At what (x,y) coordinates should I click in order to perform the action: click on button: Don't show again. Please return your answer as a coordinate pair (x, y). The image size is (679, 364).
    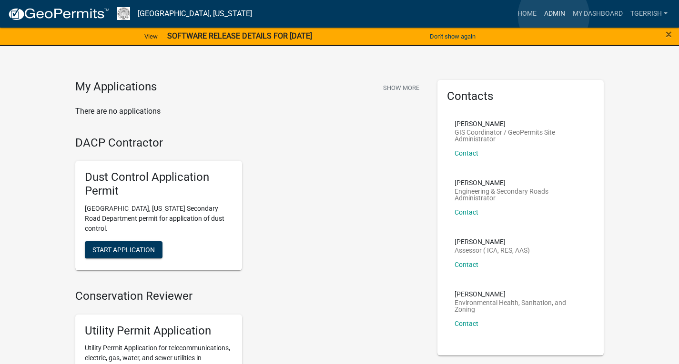
    Looking at the image, I should click on (453, 36).